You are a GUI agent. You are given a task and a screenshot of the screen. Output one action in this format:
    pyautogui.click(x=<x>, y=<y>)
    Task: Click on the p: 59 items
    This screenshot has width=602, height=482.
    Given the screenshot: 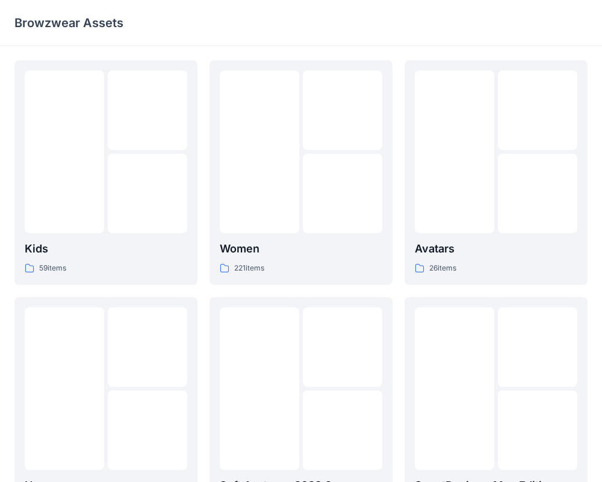 What is the action you would take?
    pyautogui.click(x=52, y=268)
    